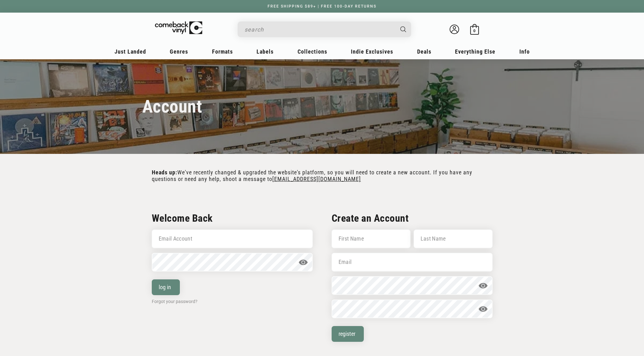 The image size is (644, 356). I want to click on input: Last Name, so click(453, 238).